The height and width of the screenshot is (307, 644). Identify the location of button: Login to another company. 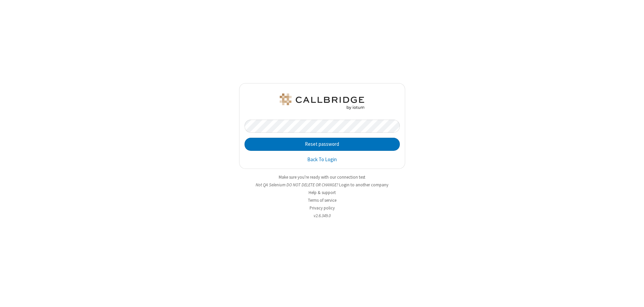
(363, 184).